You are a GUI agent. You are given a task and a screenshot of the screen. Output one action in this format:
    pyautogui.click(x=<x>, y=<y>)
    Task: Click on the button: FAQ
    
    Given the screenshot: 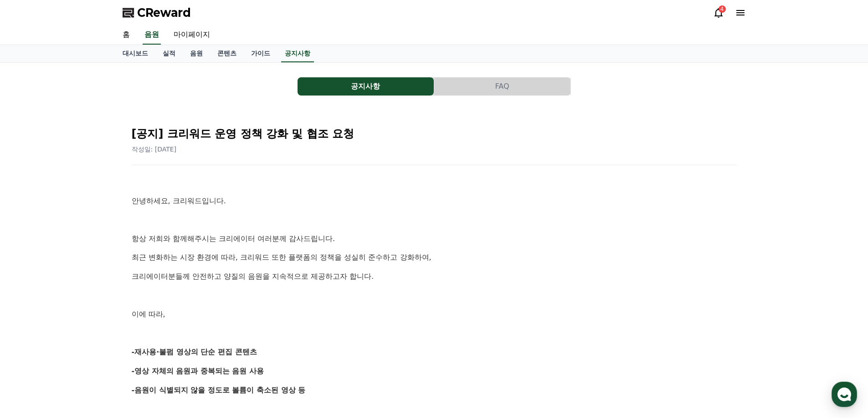 What is the action you would take?
    pyautogui.click(x=502, y=86)
    